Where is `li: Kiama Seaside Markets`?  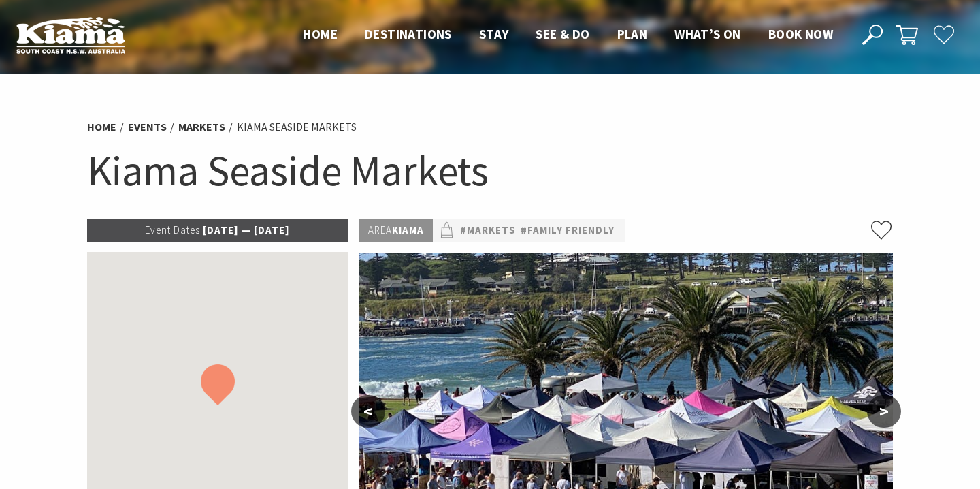
li: Kiama Seaside Markets is located at coordinates (296, 127).